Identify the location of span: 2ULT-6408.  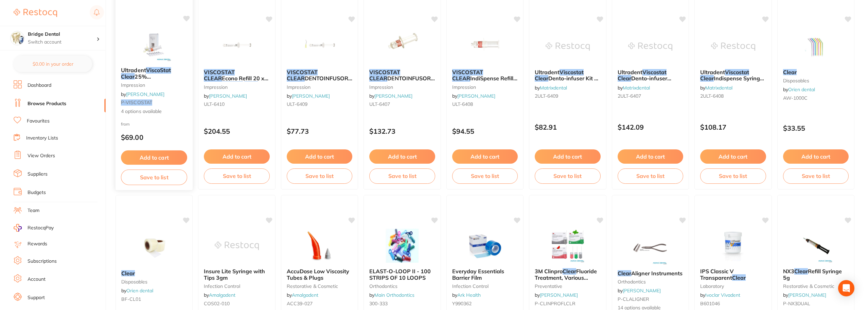
(712, 96).